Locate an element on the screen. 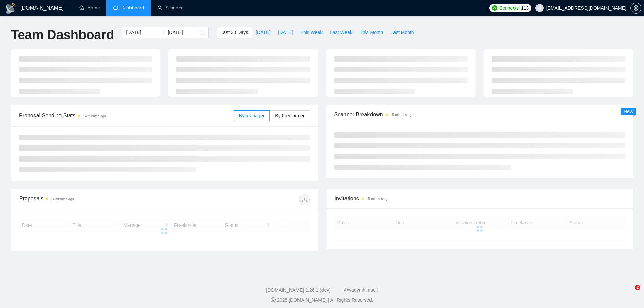  button: Last Month is located at coordinates (402, 32).